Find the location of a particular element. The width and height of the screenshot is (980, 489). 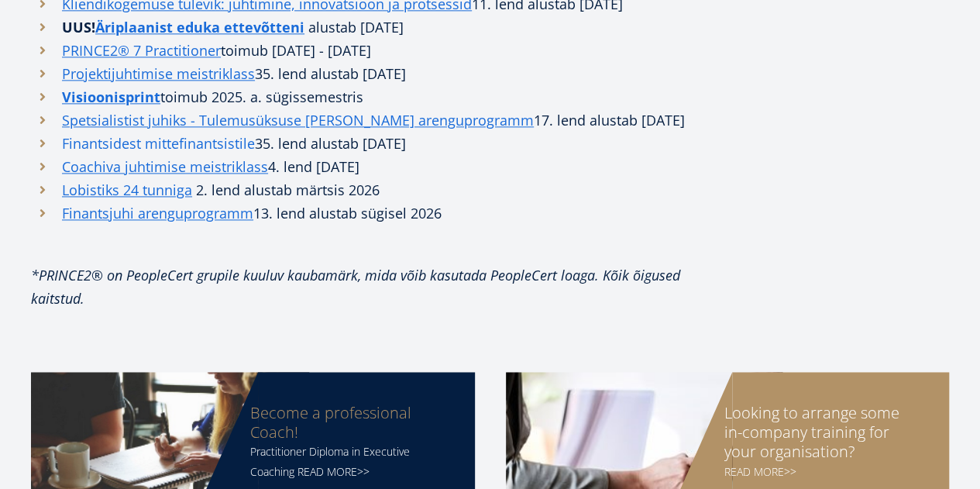

strong: UUS! is located at coordinates (185, 27).